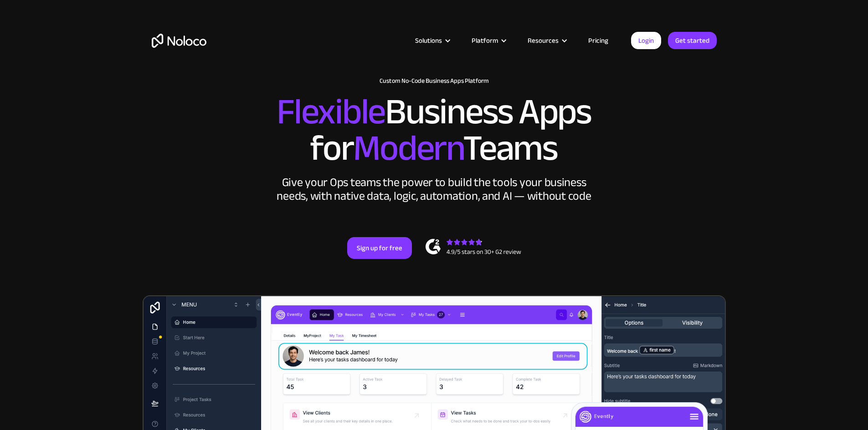 The width and height of the screenshot is (868, 430). Describe the element at coordinates (408, 148) in the screenshot. I see `span: Modern` at that location.